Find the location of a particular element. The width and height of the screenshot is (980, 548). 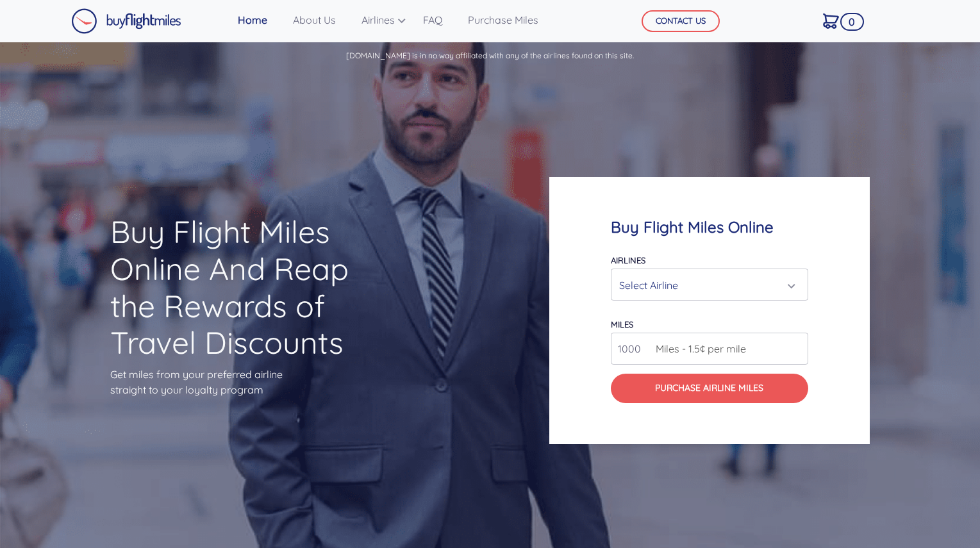

button: Purchase Airline Miles is located at coordinates (709, 388).